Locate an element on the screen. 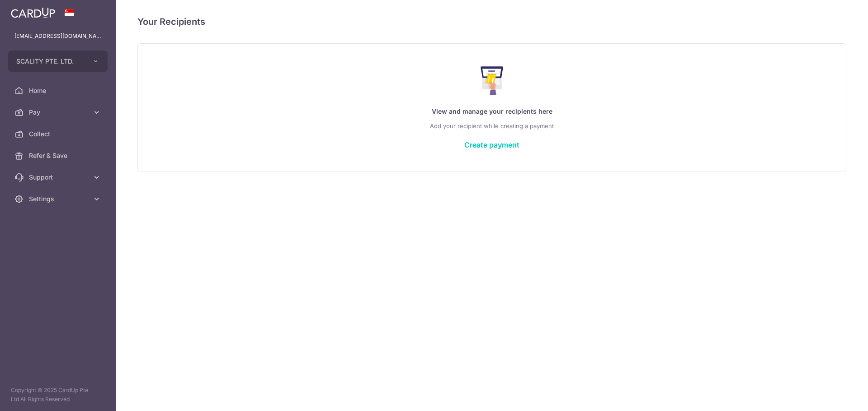 This screenshot has height=411, width=868. span: Collect is located at coordinates (59, 134).